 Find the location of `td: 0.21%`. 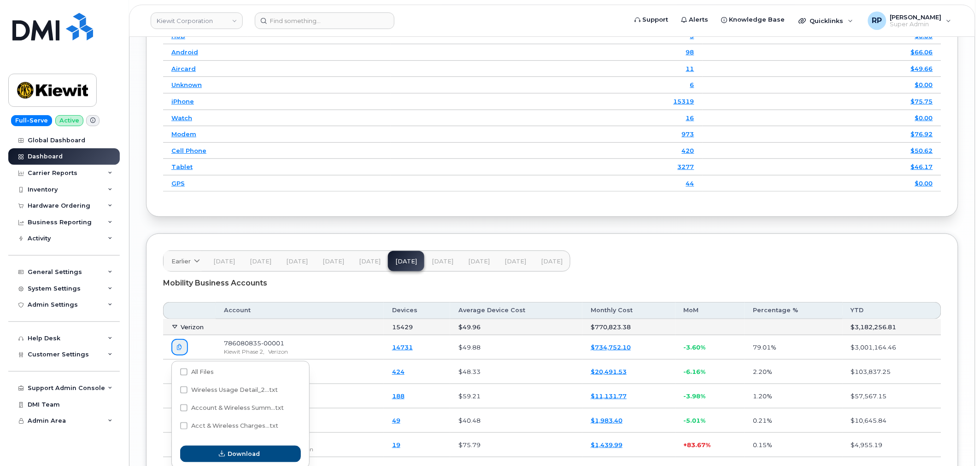

td: 0.21% is located at coordinates (793, 420).